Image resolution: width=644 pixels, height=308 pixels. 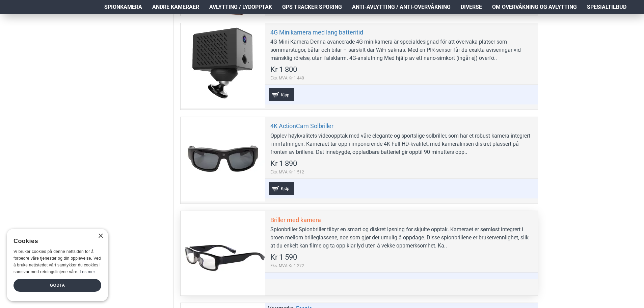 What do you see at coordinates (311, 7) in the screenshot?
I see `span: GPS Tracker Sporing` at bounding box center [311, 7].